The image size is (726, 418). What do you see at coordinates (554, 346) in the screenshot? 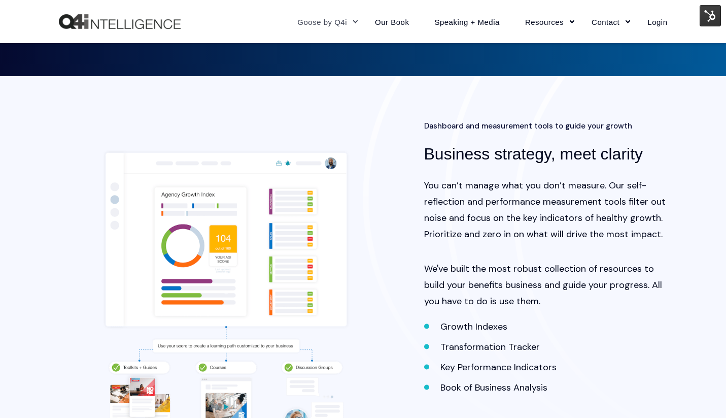
I see `li: Transformation Tracker` at bounding box center [554, 346].